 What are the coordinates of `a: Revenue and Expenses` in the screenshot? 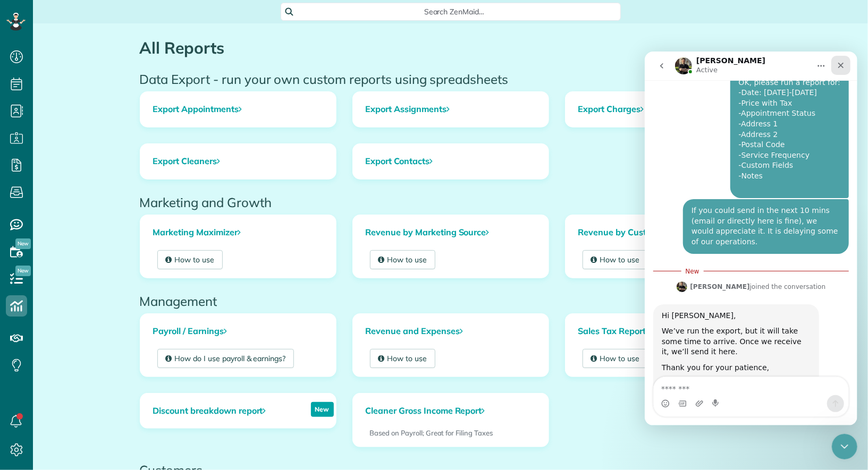 It's located at (450, 332).